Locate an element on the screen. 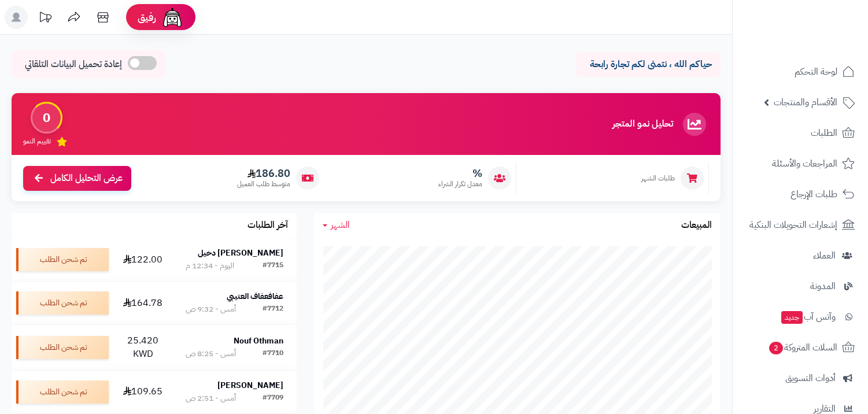  div: #7715 is located at coordinates (273, 266).